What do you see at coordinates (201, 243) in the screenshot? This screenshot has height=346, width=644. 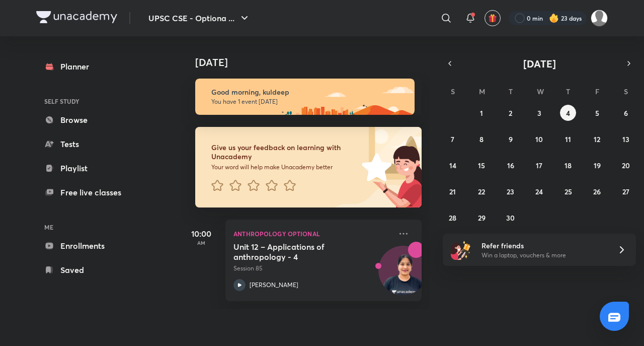 I see `p: AM` at bounding box center [201, 243].